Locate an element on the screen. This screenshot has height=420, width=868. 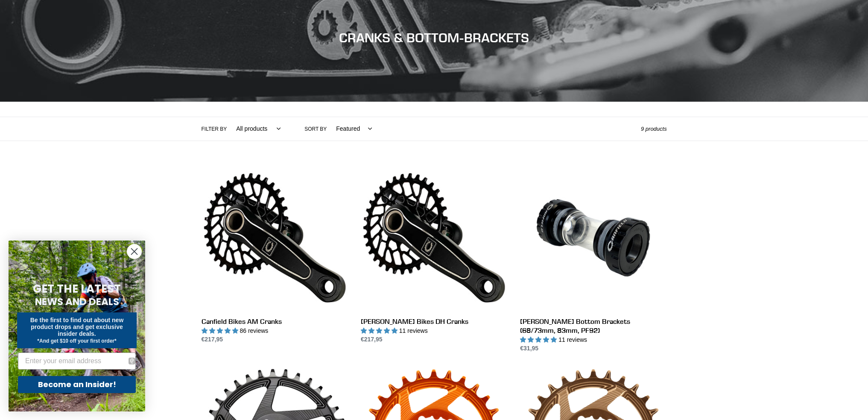
span: NEWS AND DEALS is located at coordinates (77, 302).